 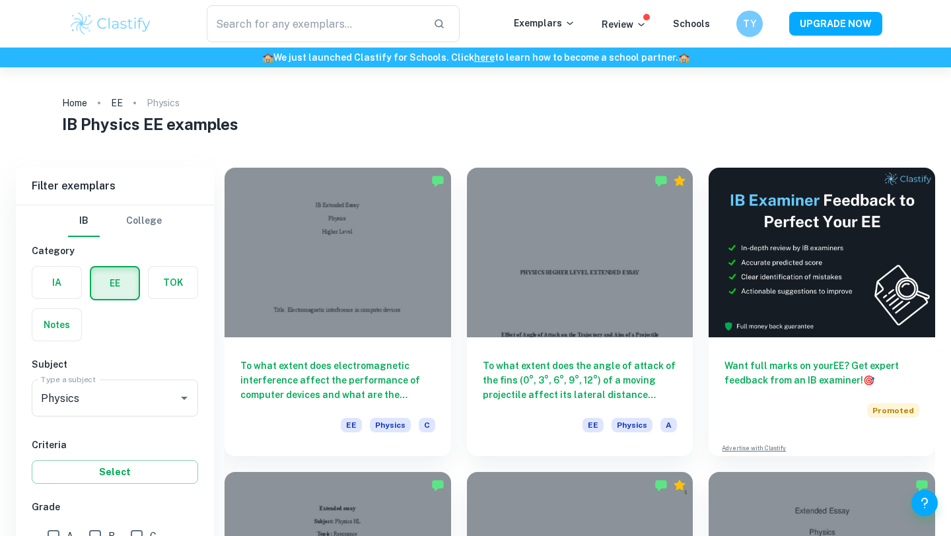 I want to click on button: College, so click(x=144, y=221).